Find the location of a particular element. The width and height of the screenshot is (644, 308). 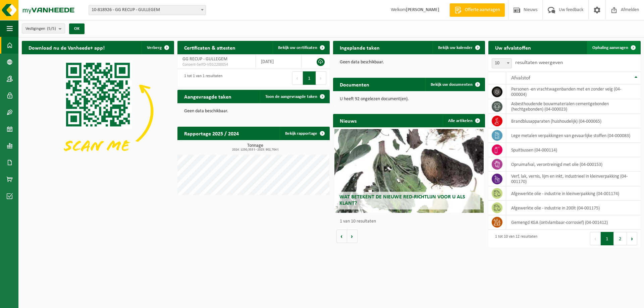

p: 1 van 10 resultaten is located at coordinates (411, 222).